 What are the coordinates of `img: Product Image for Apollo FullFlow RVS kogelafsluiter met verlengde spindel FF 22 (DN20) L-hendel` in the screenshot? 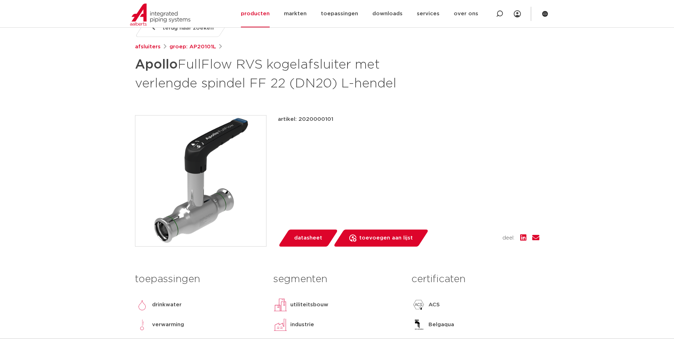 It's located at (201, 181).